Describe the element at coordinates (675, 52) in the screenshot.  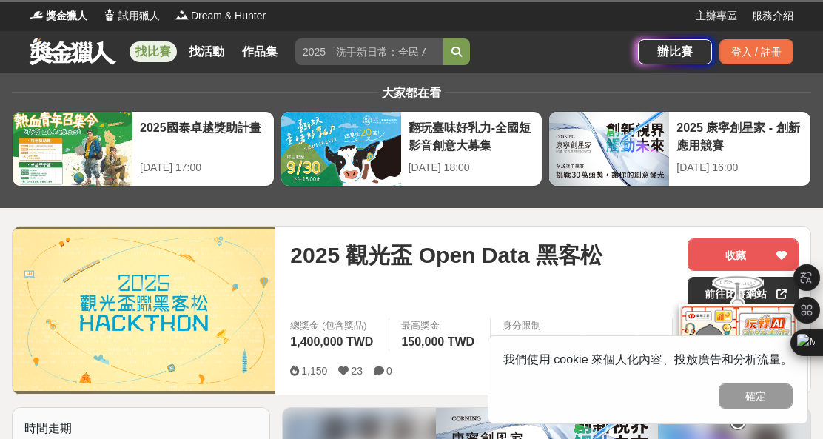
I see `div: 辦比賽` at that location.